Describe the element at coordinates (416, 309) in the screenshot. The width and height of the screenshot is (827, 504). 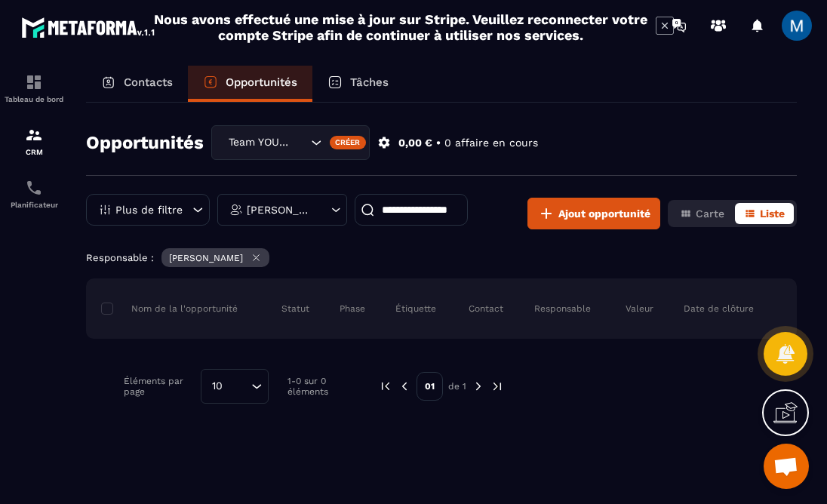
I see `p: Étiquette` at that location.